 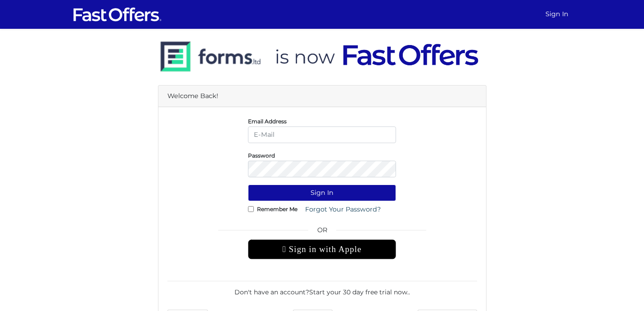 What do you see at coordinates (322, 135) in the screenshot?
I see `input: E-Mail` at bounding box center [322, 135].